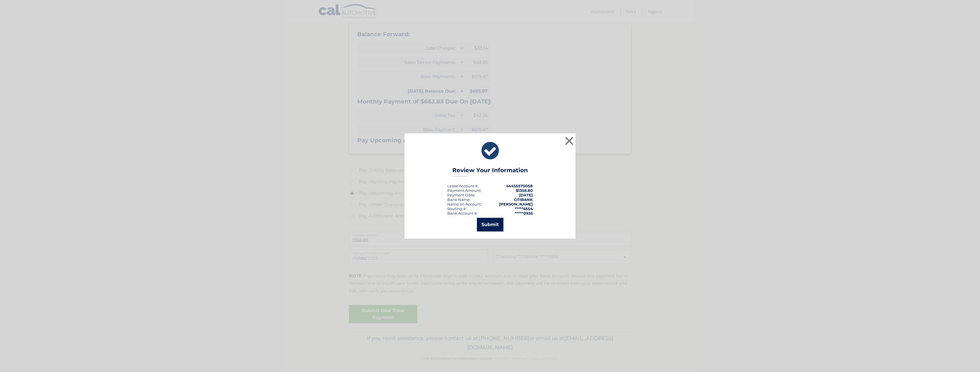  What do you see at coordinates (524, 200) in the screenshot?
I see `strong: CITIBANK` at bounding box center [524, 200].